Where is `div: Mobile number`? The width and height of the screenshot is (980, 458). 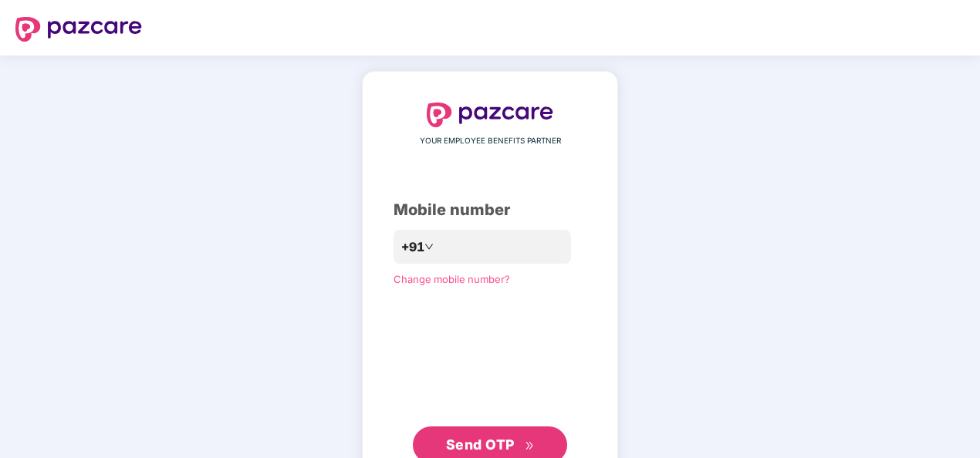
div: Mobile number is located at coordinates (490, 210).